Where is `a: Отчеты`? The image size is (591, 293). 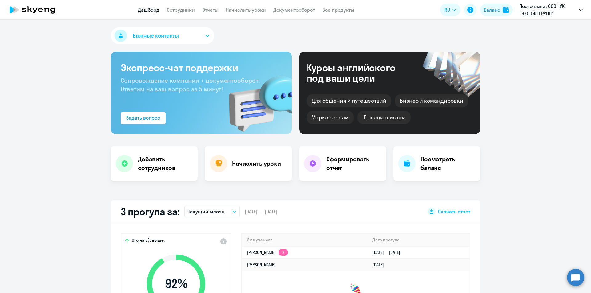 a: Отчеты is located at coordinates (210, 10).